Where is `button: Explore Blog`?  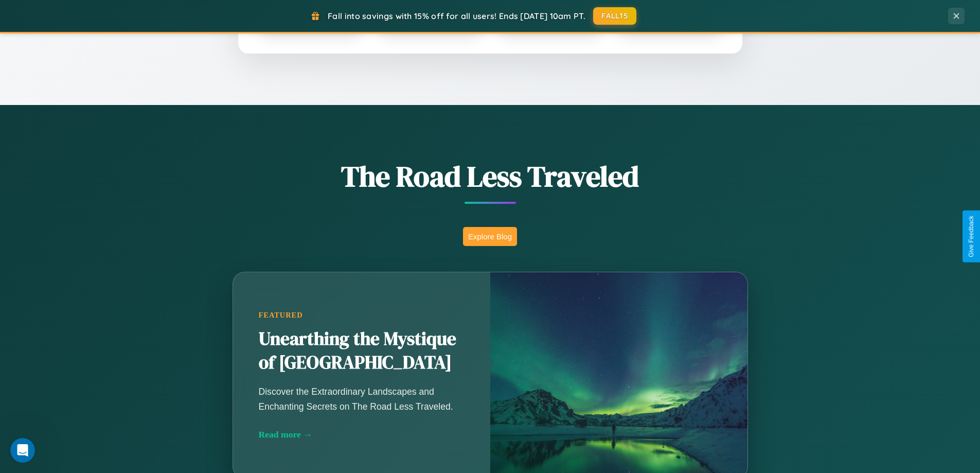
button: Explore Blog is located at coordinates (490, 236).